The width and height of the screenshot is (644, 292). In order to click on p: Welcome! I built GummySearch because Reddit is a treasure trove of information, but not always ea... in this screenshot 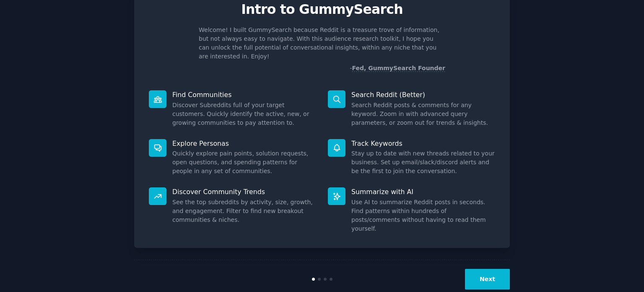, I will do `click(322, 43)`.